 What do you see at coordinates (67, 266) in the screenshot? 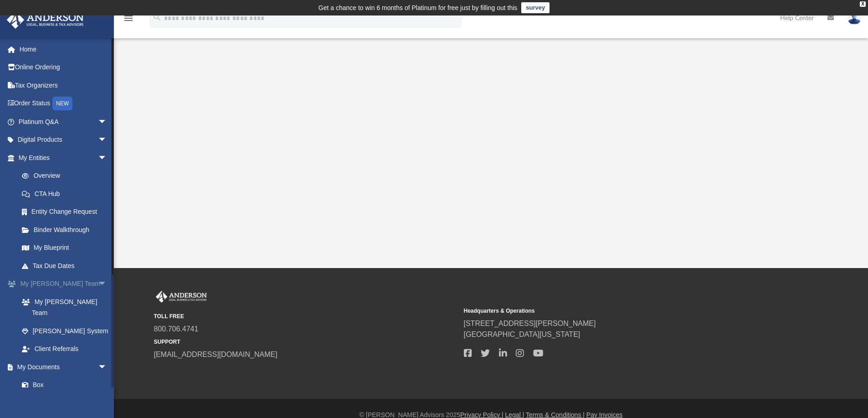
I see `a: Tax Due Dates` at bounding box center [67, 266].